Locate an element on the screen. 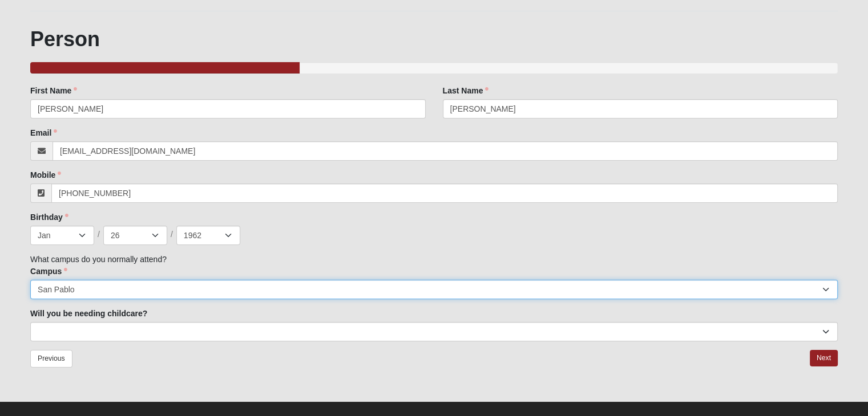 The width and height of the screenshot is (868, 416). label: Campus is located at coordinates (49, 271).